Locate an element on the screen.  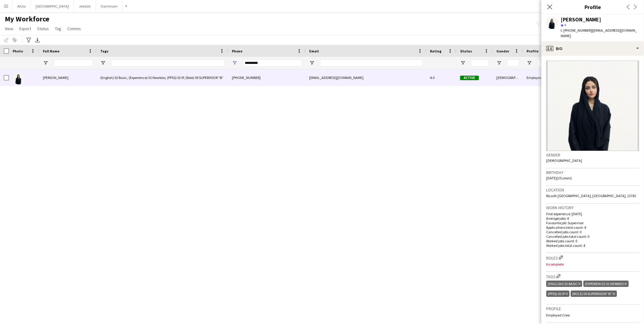
a: View is located at coordinates (9, 28).